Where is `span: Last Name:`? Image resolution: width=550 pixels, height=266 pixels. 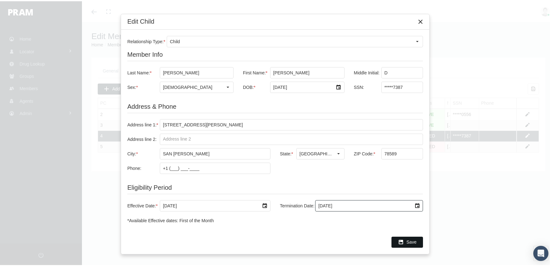
span: Last Name: is located at coordinates (139, 72).